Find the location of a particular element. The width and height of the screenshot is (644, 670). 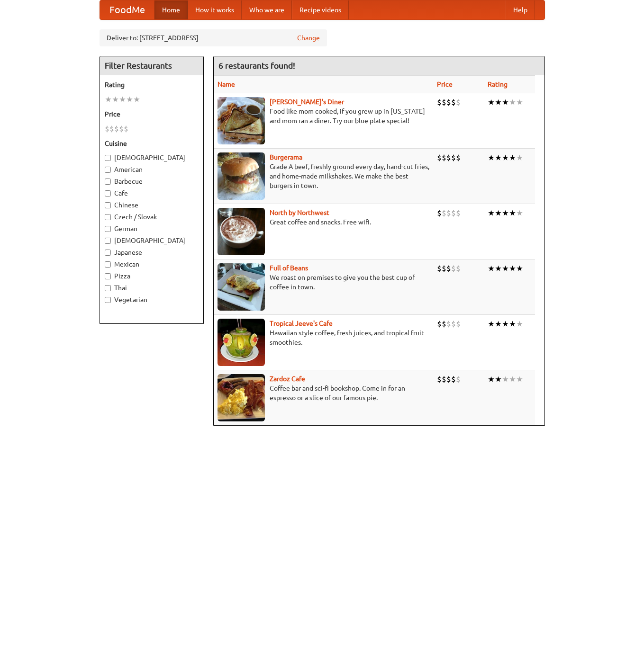

b: Zardoz Cafe is located at coordinates (287, 379).